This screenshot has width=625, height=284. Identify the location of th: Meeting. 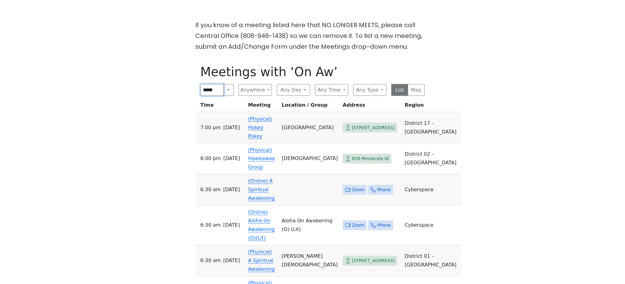
(262, 106).